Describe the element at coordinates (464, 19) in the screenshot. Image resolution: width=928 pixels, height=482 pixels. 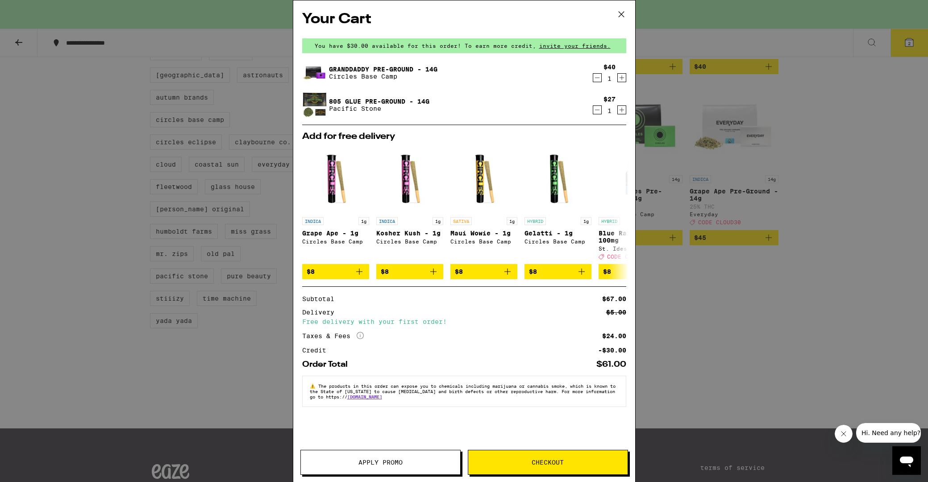
I see `h2: Your Cart` at that location.